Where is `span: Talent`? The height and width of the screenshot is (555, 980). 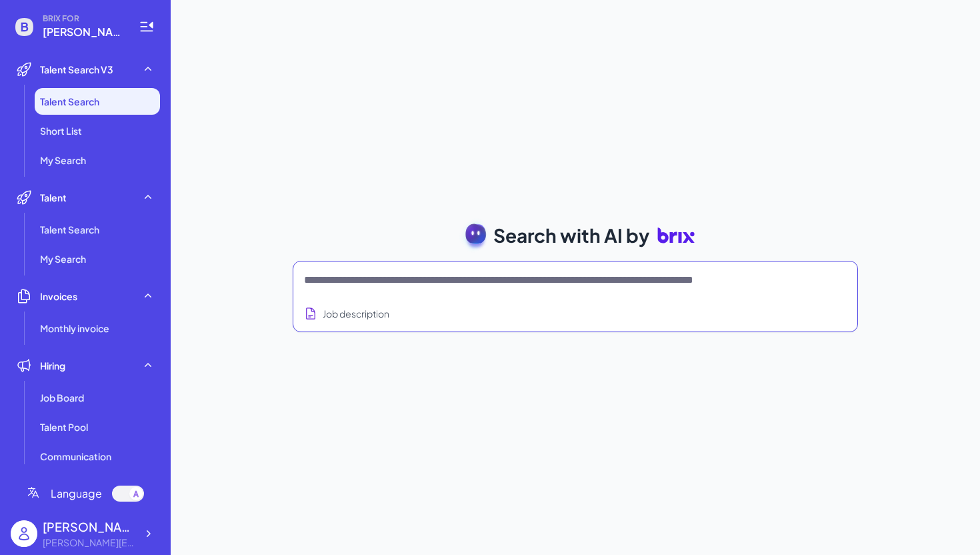 span: Talent is located at coordinates (53, 198).